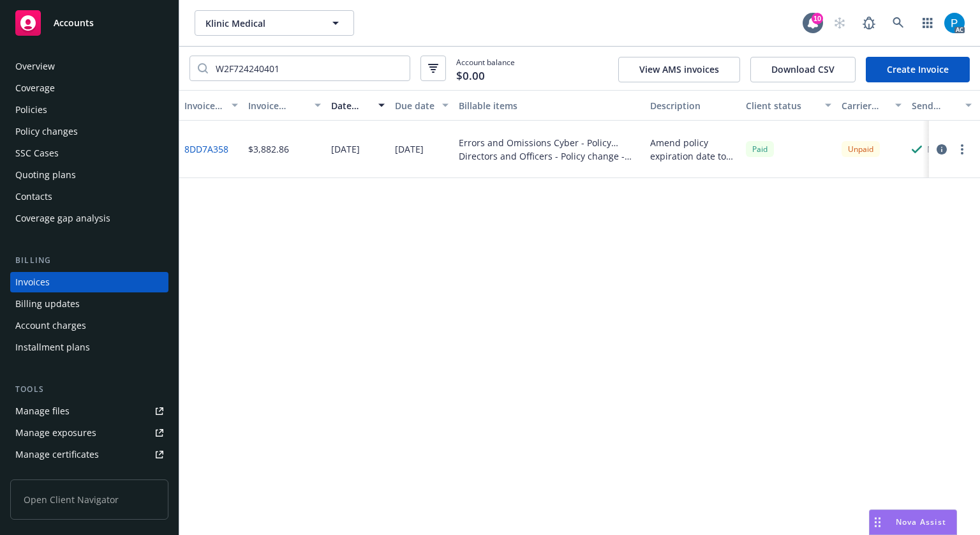 The image size is (980, 535). Describe the element at coordinates (63, 218) in the screenshot. I see `div: Coverage gap analysis` at that location.